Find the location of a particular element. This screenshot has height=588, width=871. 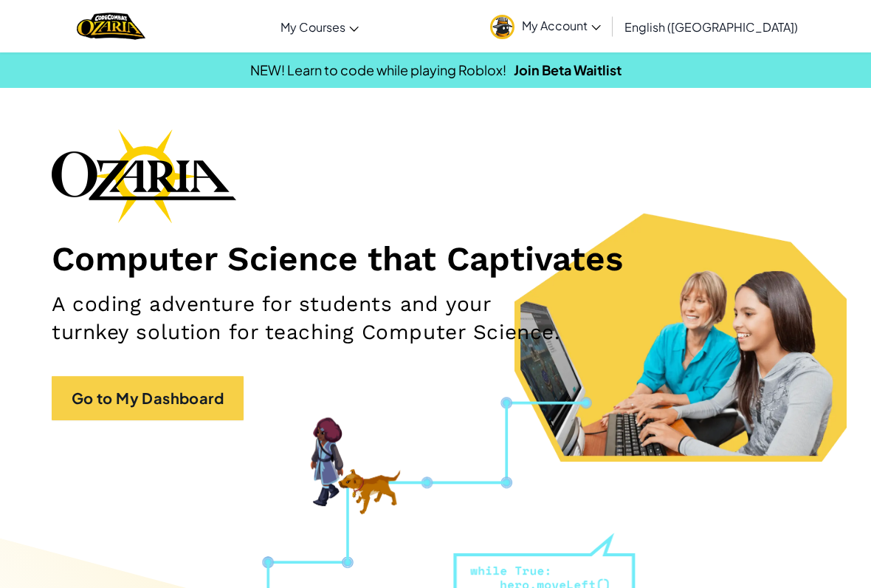

img: avatar is located at coordinates (502, 26).